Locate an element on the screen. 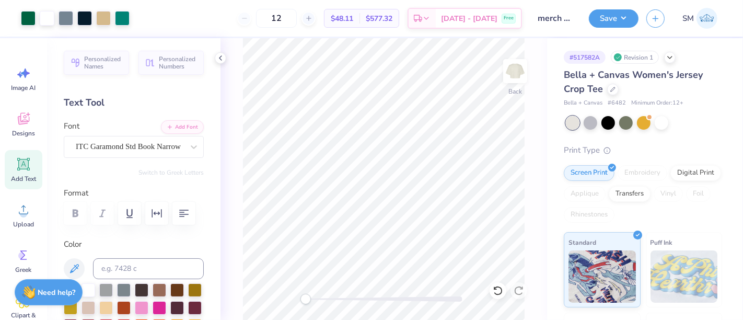 The width and height of the screenshot is (743, 320). label: Color is located at coordinates (134, 244).